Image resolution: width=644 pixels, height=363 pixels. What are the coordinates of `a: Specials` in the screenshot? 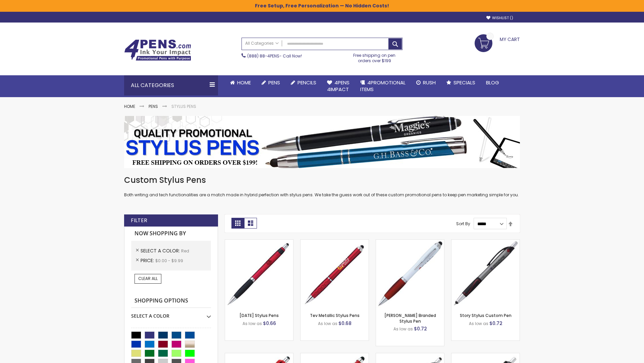 It's located at (461, 83).